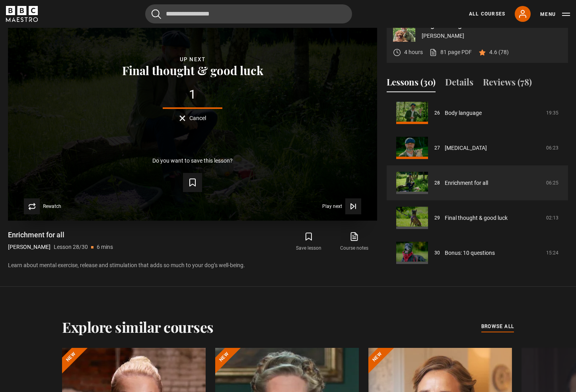 This screenshot has width=576, height=392. I want to click on video-js: Video Player, so click(192, 117).